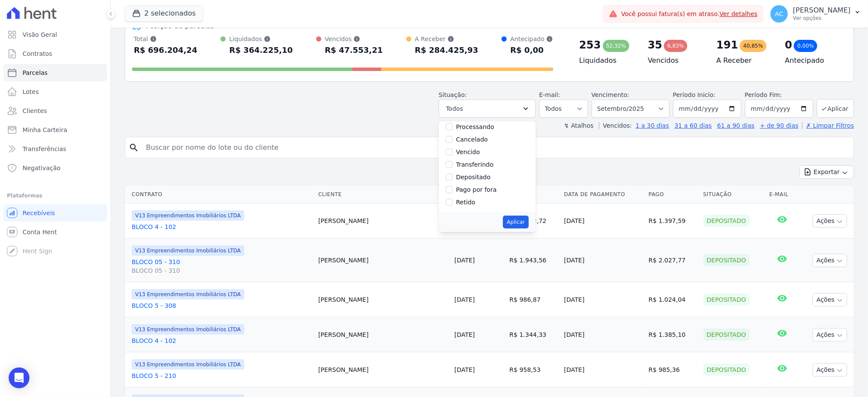 This screenshot has height=397, width=868. What do you see at coordinates (813, 61) in the screenshot?
I see `h4: Antecipado` at bounding box center [813, 61].